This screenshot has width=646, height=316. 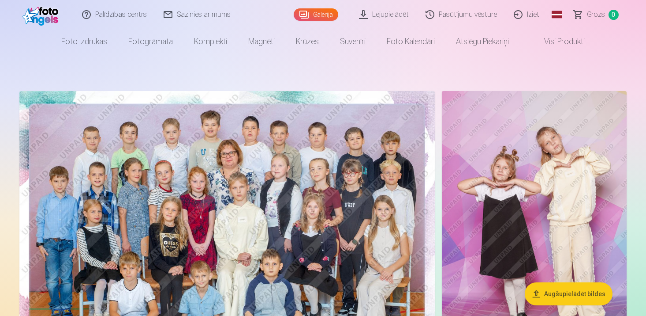 What do you see at coordinates (596, 15) in the screenshot?
I see `span: Grozs` at bounding box center [596, 15].